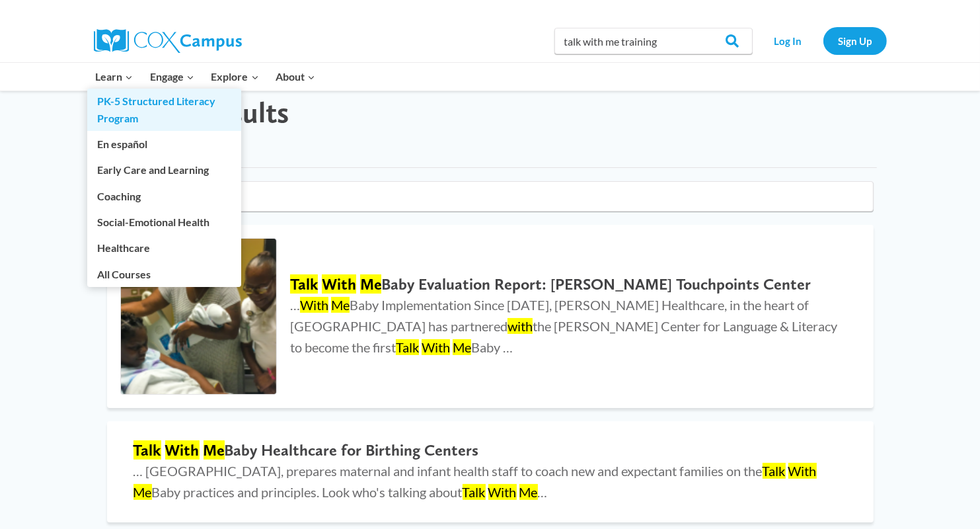  Describe the element at coordinates (788, 40) in the screenshot. I see `a: Log In` at that location.